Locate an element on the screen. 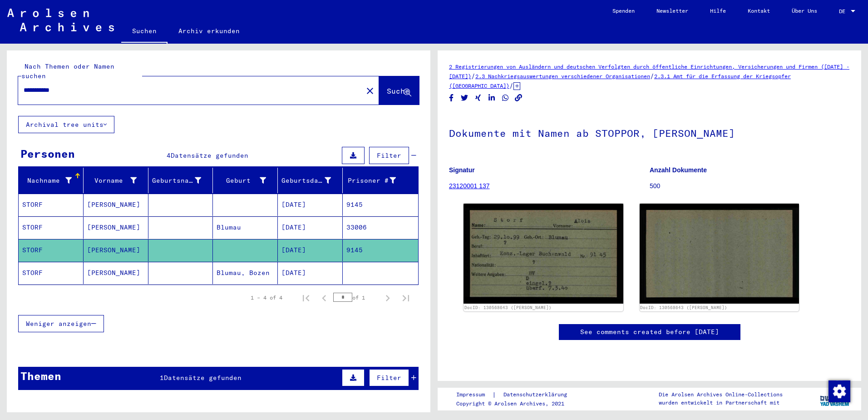  button: Share on Xing is located at coordinates (478, 98).